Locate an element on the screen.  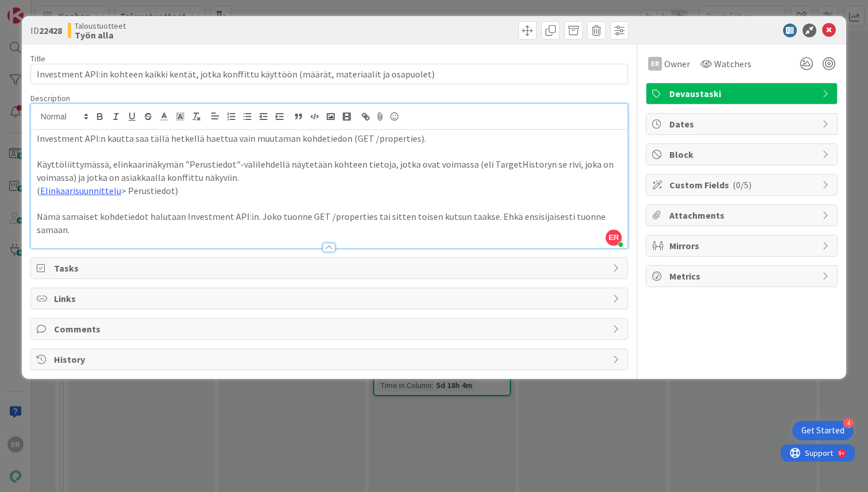
span: Custom Fields is located at coordinates (743, 185).